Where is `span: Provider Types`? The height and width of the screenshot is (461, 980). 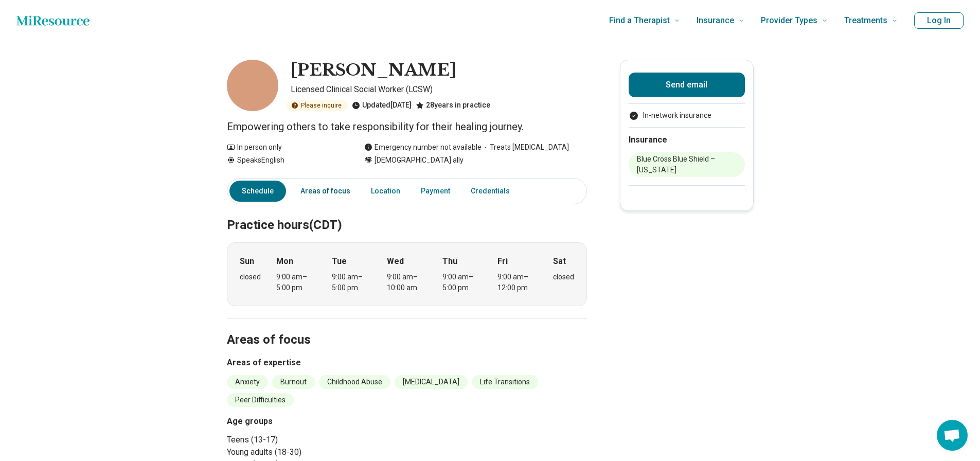
span: Provider Types is located at coordinates (789, 21).